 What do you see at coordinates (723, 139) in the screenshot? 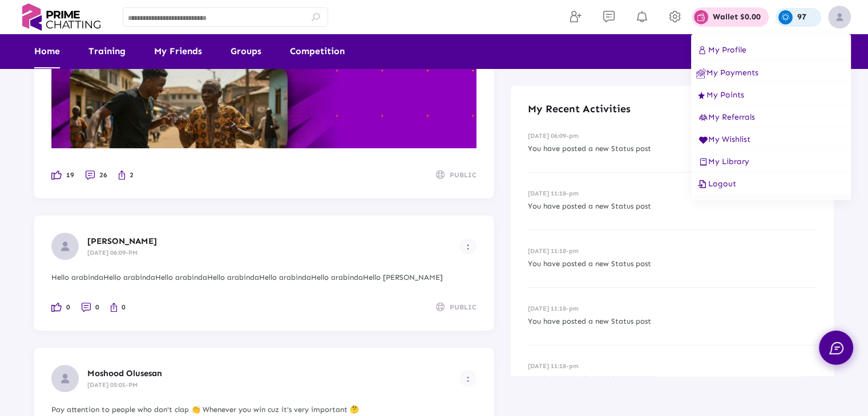
I see `span: My Wishlist` at bounding box center [723, 139].